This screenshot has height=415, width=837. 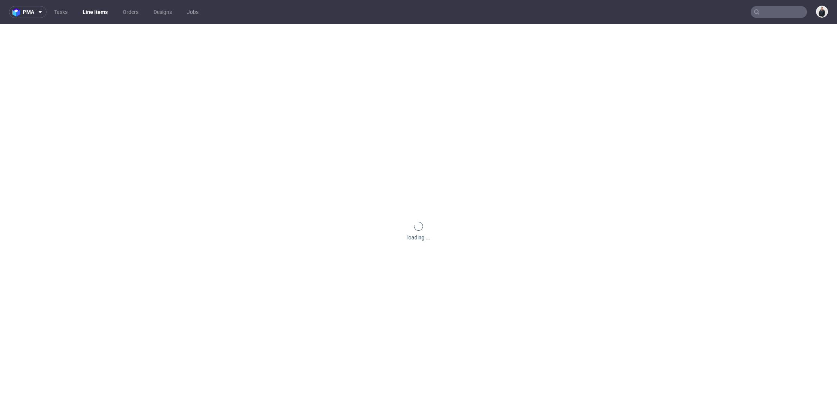 What do you see at coordinates (29, 12) in the screenshot?
I see `span: pma` at bounding box center [29, 12].